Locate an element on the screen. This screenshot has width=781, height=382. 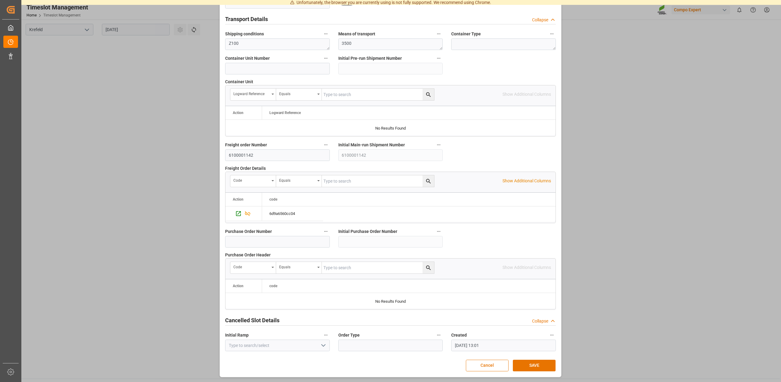
span: Container Type is located at coordinates (466, 34).